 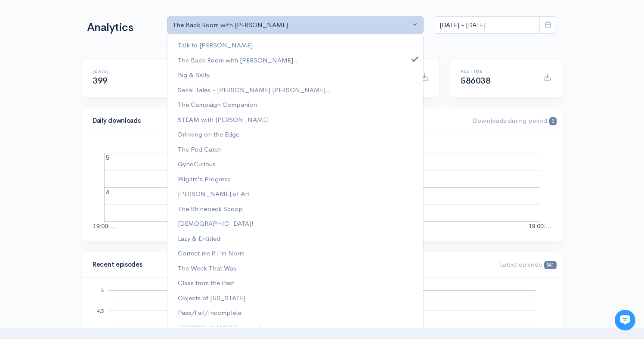 What do you see at coordinates (209, 313) in the screenshot?
I see `span: Pass/Fail/Incomplete` at bounding box center [209, 313].